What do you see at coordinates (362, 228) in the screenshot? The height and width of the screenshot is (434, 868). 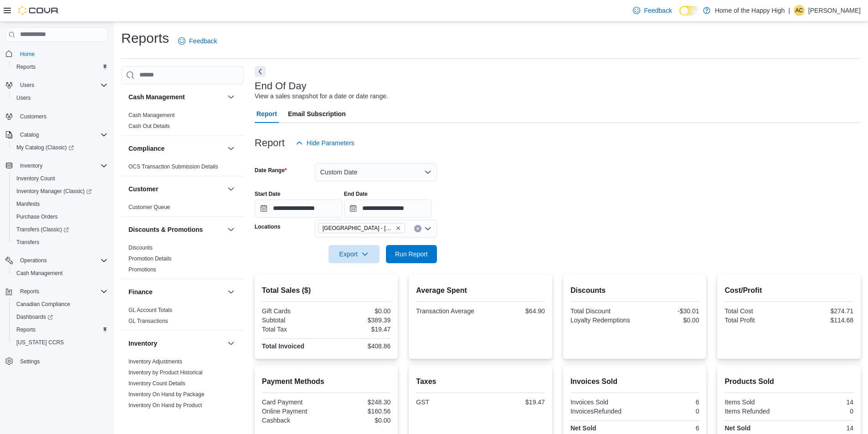 I see `span: Sherwood Park - Baseline Road - Fire & Flower` at bounding box center [362, 228].